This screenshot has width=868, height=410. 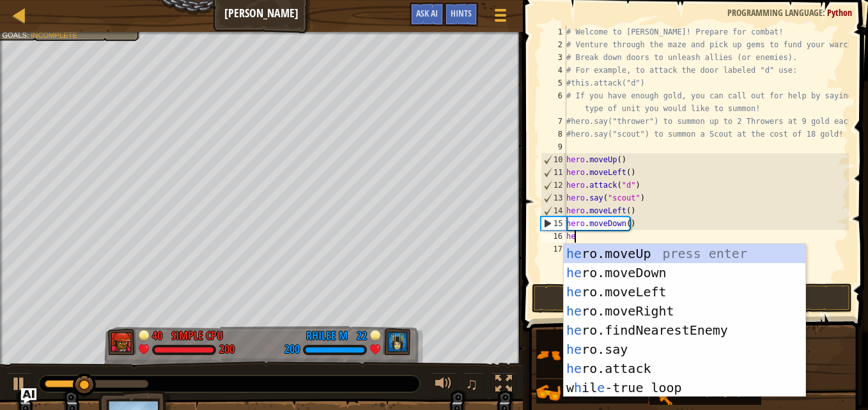 What do you see at coordinates (326, 336) in the screenshot?
I see `div: Rhilee M` at bounding box center [326, 336].